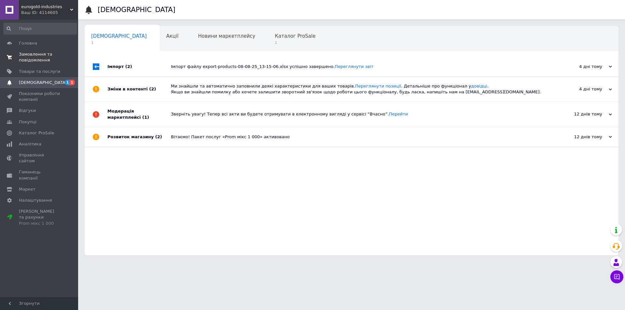 Image resolution: width=625 pixels, height=310 pixels. What do you see at coordinates (173, 36) in the screenshot?
I see `span: Акції` at bounding box center [173, 36].